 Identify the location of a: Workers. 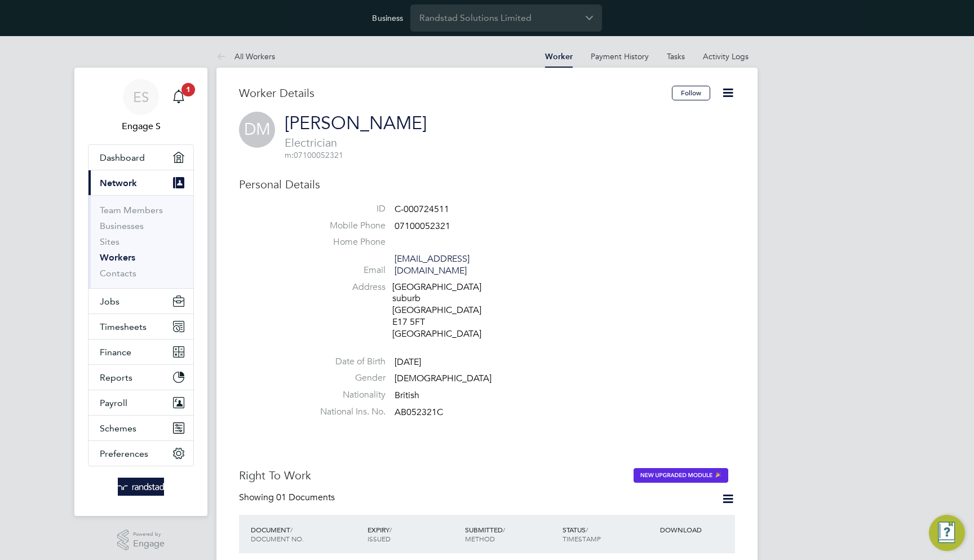
(117, 257).